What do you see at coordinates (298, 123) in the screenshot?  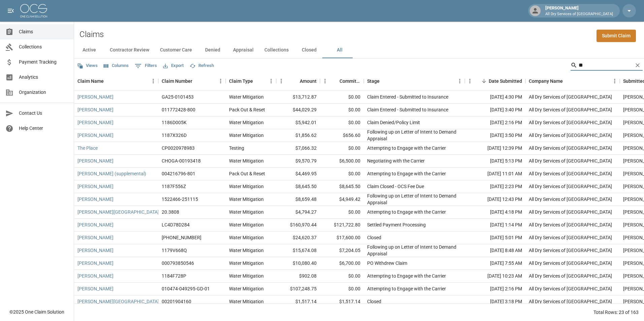 I see `div: $5,942.01` at bounding box center [298, 123].